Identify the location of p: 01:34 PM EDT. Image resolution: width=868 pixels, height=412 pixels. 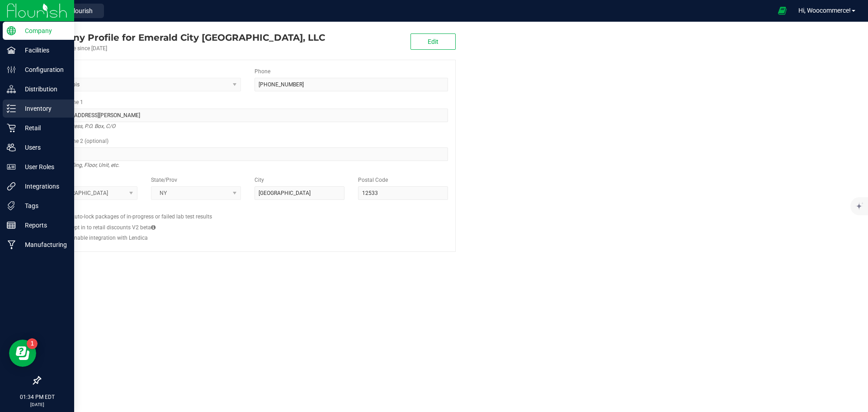
(37, 397).